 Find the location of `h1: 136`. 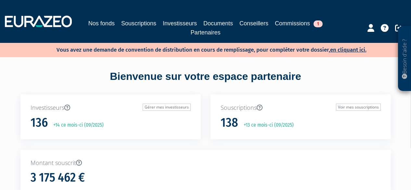

h1: 136 is located at coordinates (39, 123).